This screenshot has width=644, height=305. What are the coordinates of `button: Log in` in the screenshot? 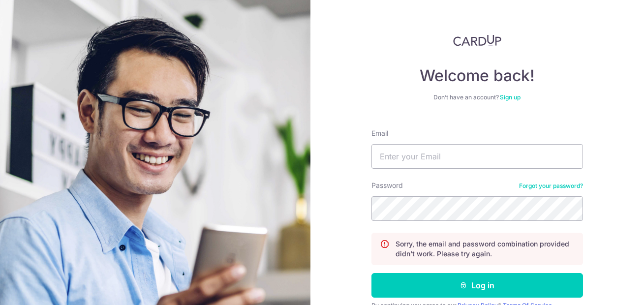 It's located at (477, 285).